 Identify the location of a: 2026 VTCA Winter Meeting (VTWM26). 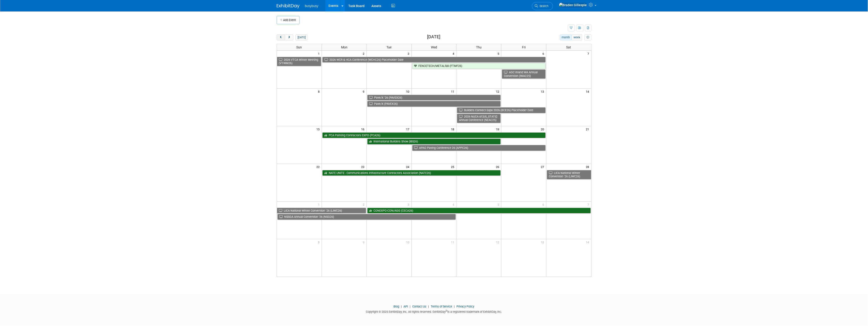
(299, 61).